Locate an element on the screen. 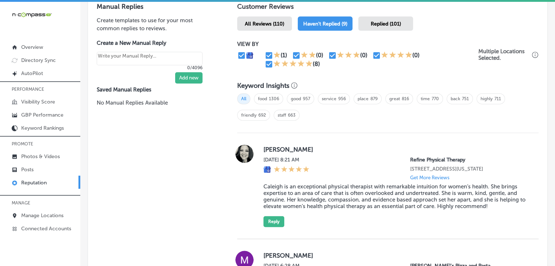 The height and width of the screenshot is (266, 555). div: (1) is located at coordinates (284, 55).